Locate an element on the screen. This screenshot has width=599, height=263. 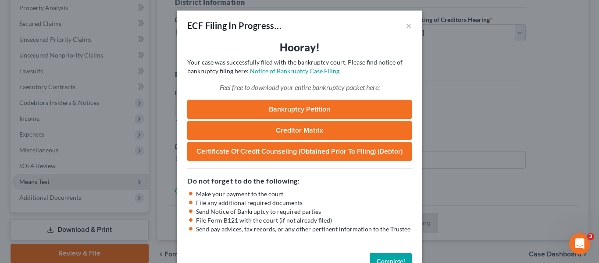
div: ECF Filing In Progress... is located at coordinates (234, 25).